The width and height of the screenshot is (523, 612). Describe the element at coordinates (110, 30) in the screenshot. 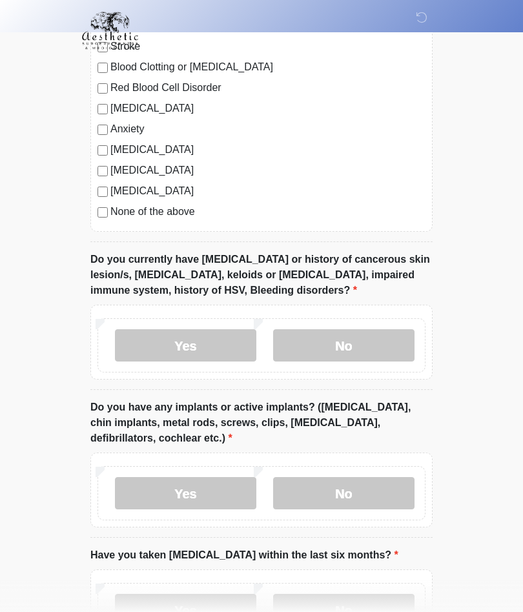

I see `img: Aesthetic Surgery Centre, PLLC Logo` at that location.